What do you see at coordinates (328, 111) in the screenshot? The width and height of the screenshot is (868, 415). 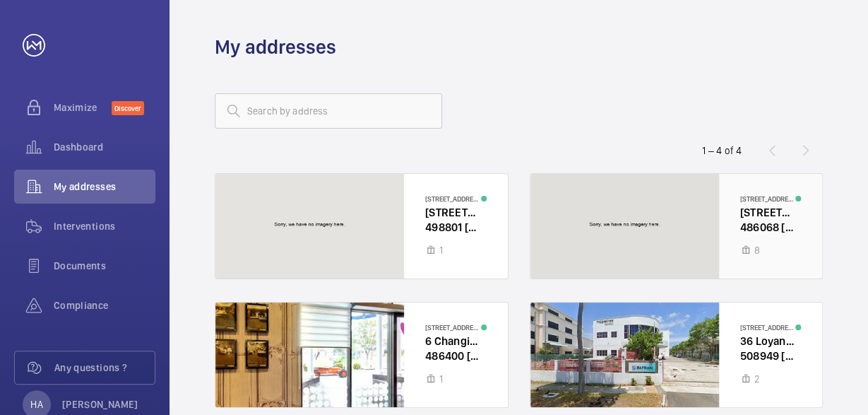 I see `input: Search by address` at bounding box center [328, 111].